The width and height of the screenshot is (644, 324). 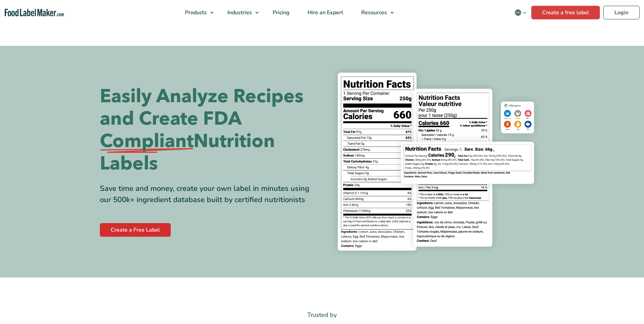 I want to click on div: Save time and money, create your own label in minutes using our 500k+ ingredient database built b..., so click(x=208, y=194).